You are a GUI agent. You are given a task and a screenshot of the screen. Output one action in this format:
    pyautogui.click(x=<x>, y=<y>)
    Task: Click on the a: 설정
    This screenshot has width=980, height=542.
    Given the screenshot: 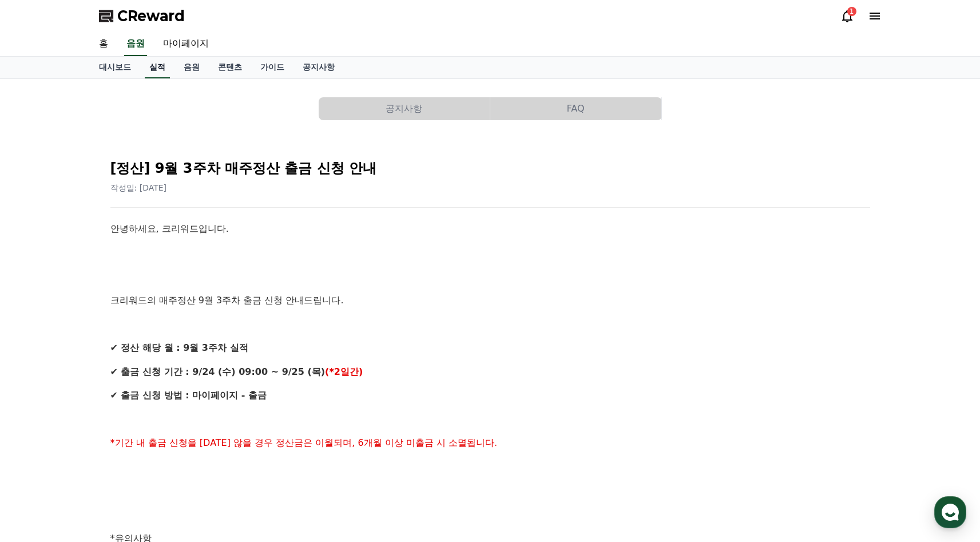 What is the action you would take?
    pyautogui.click(x=184, y=377)
    